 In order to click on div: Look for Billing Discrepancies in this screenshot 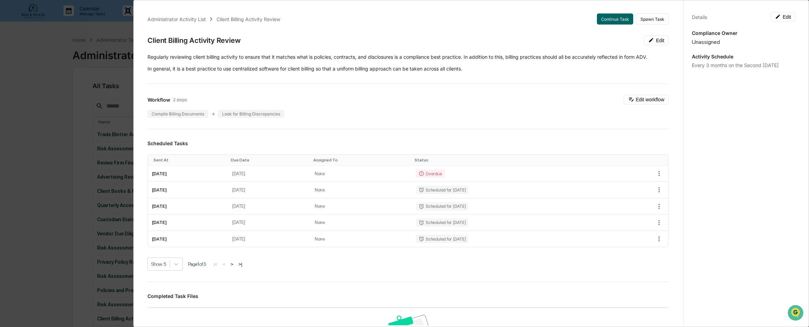, I will do `click(251, 114)`.